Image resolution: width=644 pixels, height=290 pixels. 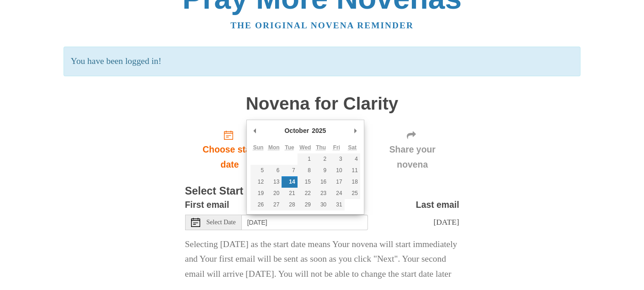 What do you see at coordinates (290, 182) in the screenshot?
I see `button: 14` at bounding box center [290, 182].